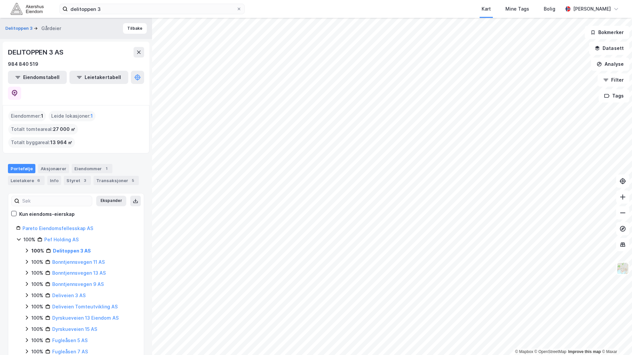 This screenshot has height=355, width=632. What do you see at coordinates (47, 214) in the screenshot?
I see `div: Kun eiendoms-eierskap` at bounding box center [47, 214].